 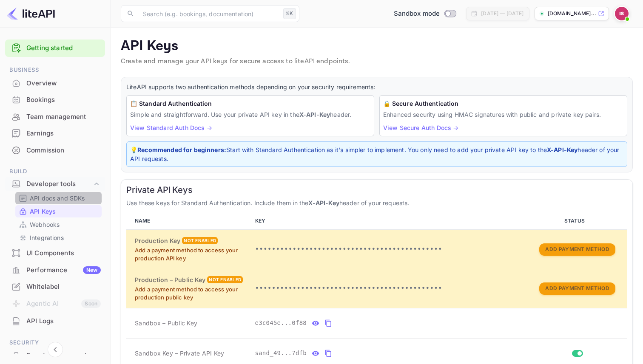 What do you see at coordinates (425, 13) in the screenshot?
I see `div: Switch to Production mode` at bounding box center [425, 13].